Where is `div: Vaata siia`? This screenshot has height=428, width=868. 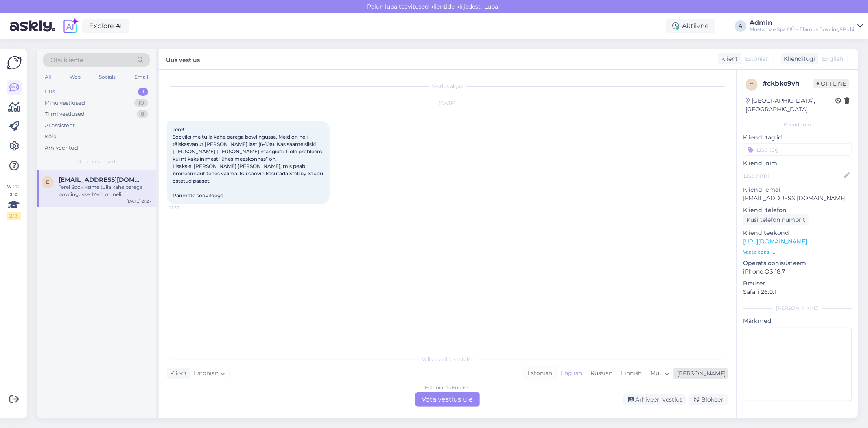 div: Vaata siia is located at coordinates (14, 201).